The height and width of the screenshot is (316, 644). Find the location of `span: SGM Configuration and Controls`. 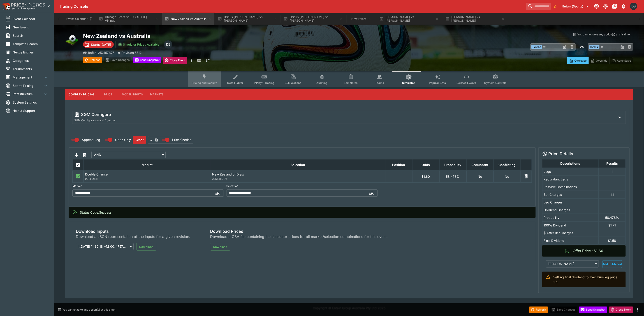

span: SGM Configuration and Controls is located at coordinates (95, 121).